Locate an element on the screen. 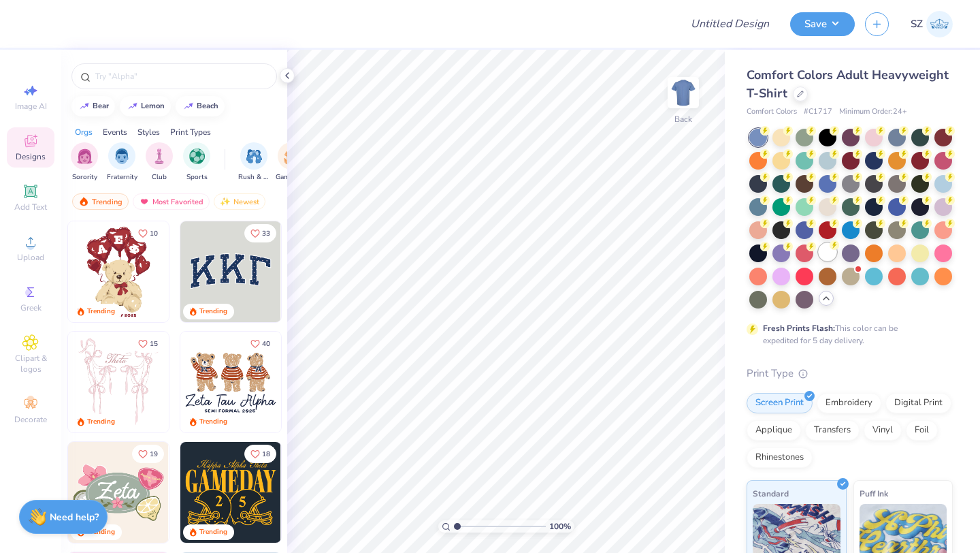 The height and width of the screenshot is (553, 980). span: Puff Ink is located at coordinates (874, 493).